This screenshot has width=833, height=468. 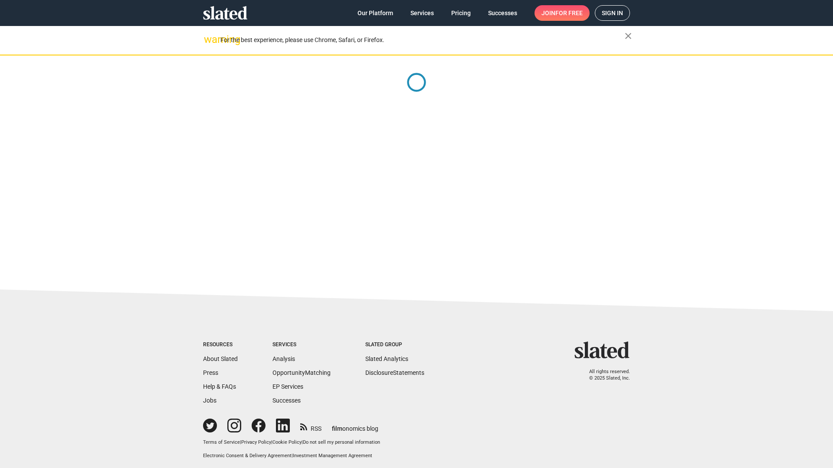 What do you see at coordinates (220, 359) in the screenshot?
I see `a: About Slated` at bounding box center [220, 359].